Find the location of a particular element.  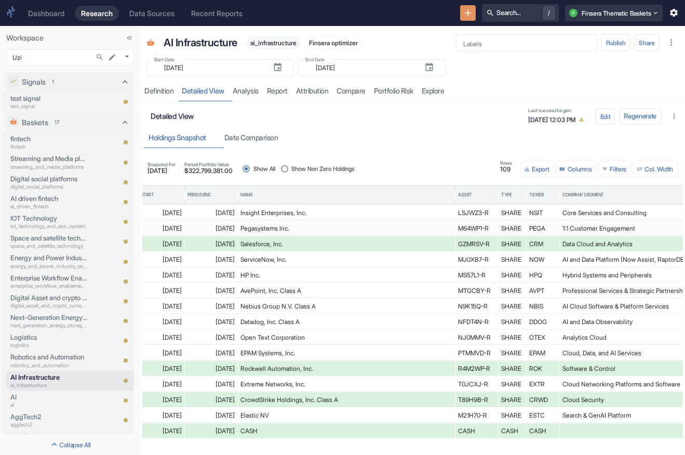

div: Research is located at coordinates (97, 13).